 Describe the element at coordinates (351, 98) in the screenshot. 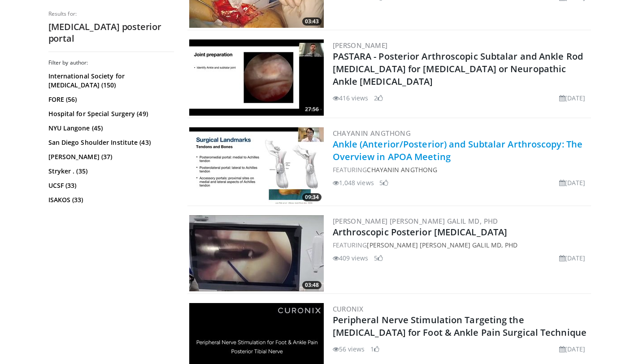

I see `li: 416 views` at that location.